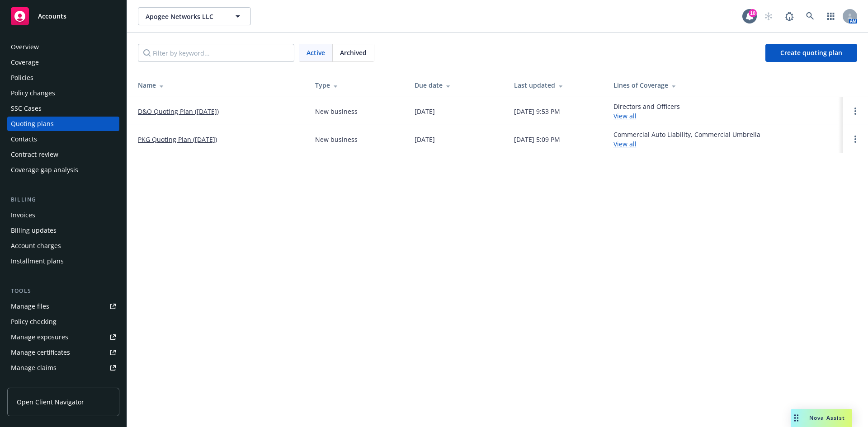 The width and height of the screenshot is (868, 427). What do you see at coordinates (216, 53) in the screenshot?
I see `input: Filter by keyword...` at bounding box center [216, 53].